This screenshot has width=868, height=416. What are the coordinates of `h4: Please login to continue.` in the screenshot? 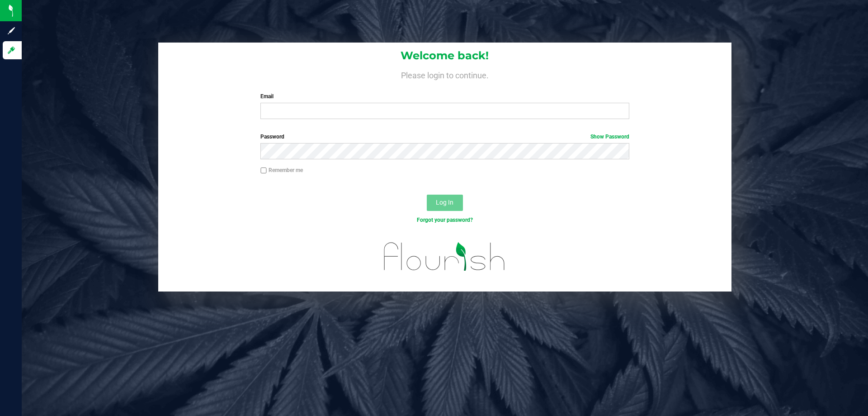 It's located at (445, 74).